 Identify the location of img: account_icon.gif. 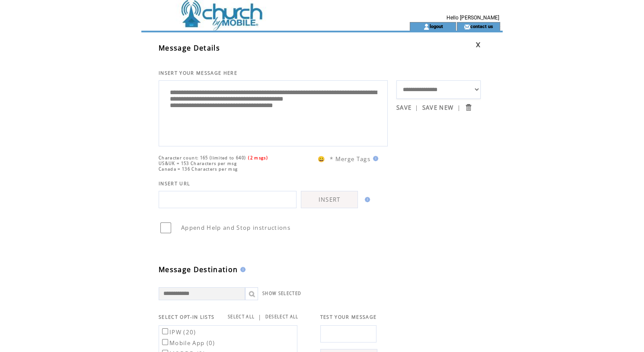
(427, 27).